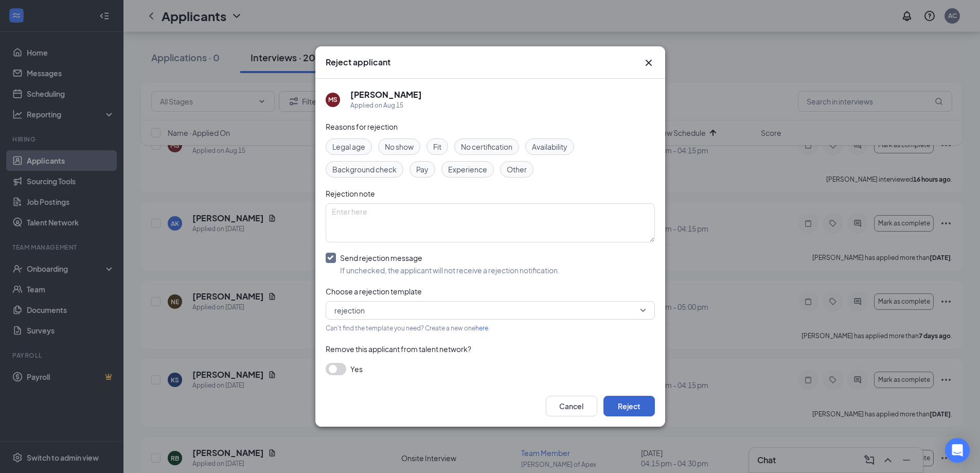 The image size is (980, 473). What do you see at coordinates (374, 291) in the screenshot?
I see `span: Choose a rejection template` at bounding box center [374, 291].